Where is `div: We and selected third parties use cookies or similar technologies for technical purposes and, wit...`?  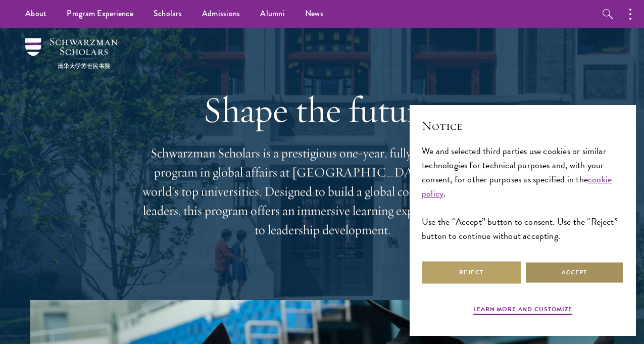
div: We and selected third parties use cookies or similar technologies for technical purposes and, wit... is located at coordinates (523, 194).